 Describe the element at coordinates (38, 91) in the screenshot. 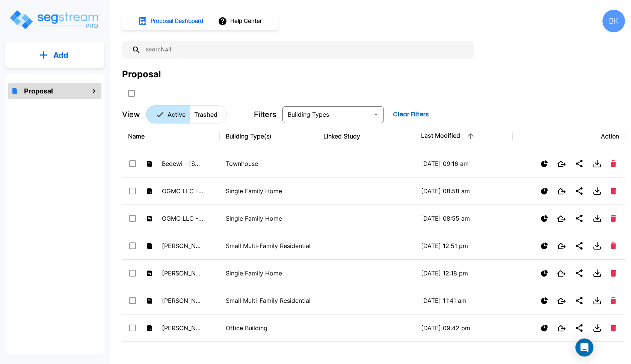

I see `h1: Proposal` at that location.